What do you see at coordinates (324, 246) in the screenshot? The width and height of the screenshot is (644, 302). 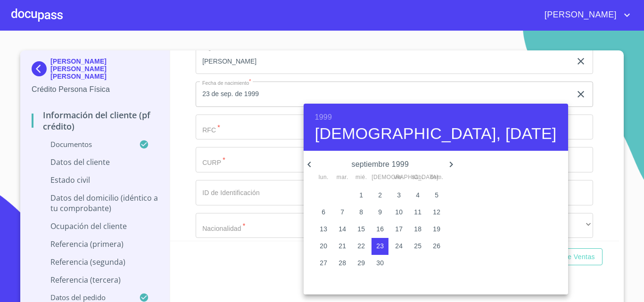 I see `p: 20` at bounding box center [324, 246].